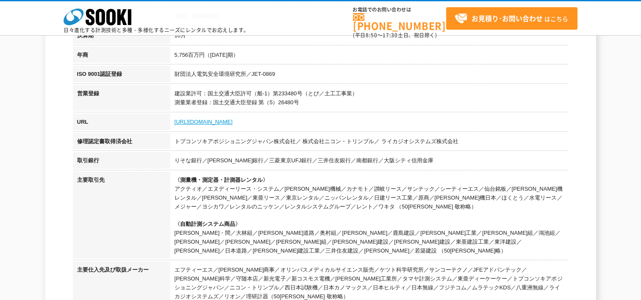  Describe the element at coordinates (399, 10) in the screenshot. I see `span: お電話でのお問い合わせは` at that location.